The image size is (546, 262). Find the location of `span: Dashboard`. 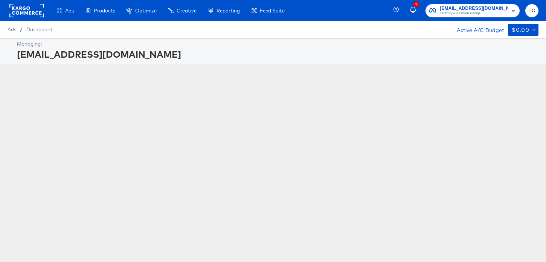

span: Dashboard is located at coordinates (39, 29).